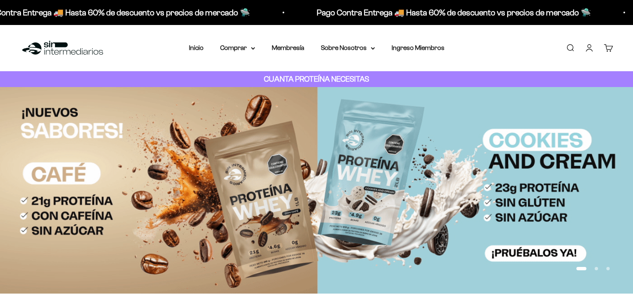  Describe the element at coordinates (348, 48) in the screenshot. I see `summary: Sobre Nosotros` at that location.